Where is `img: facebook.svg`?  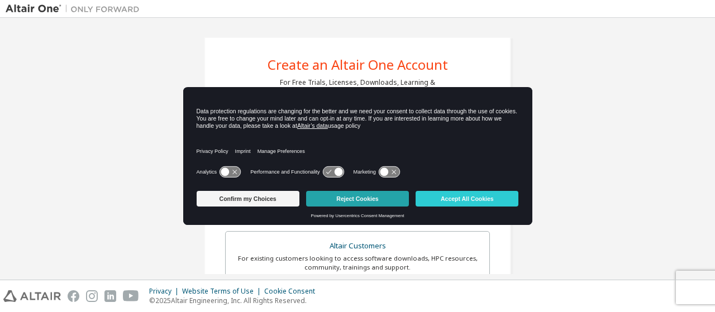
img: facebook.svg is located at coordinates (73, 296).